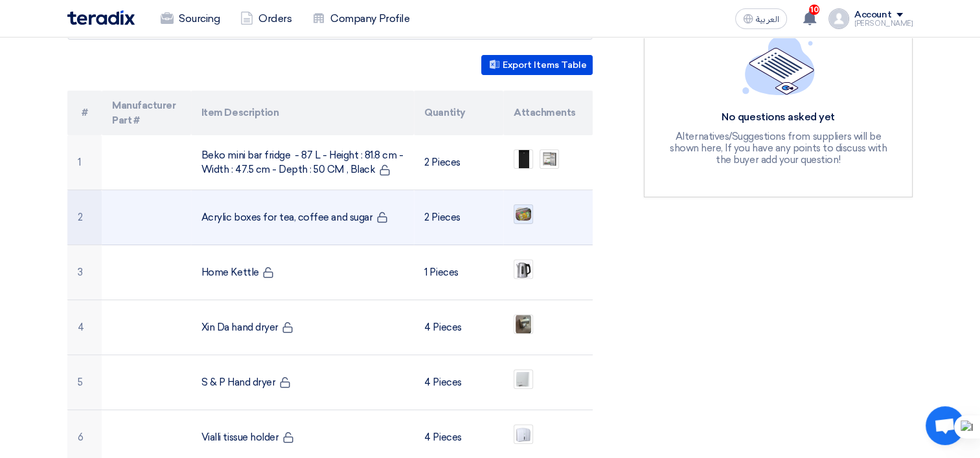 This screenshot has height=458, width=980. What do you see at coordinates (84, 328) in the screenshot?
I see `td: 4` at bounding box center [84, 328].